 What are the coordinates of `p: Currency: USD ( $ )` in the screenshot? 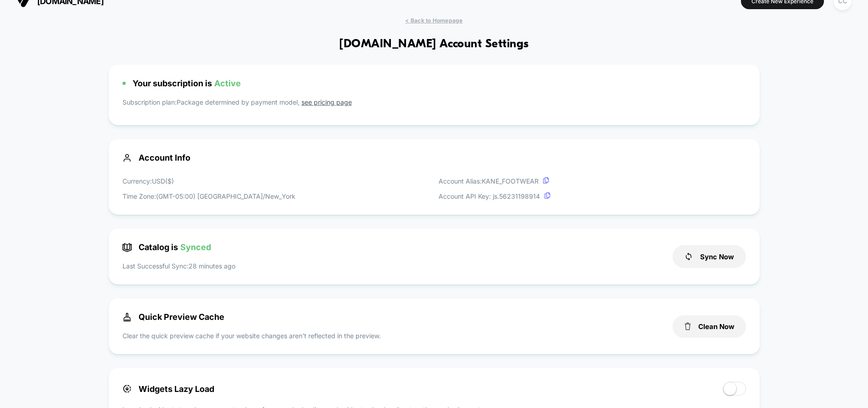 It's located at (209, 180).